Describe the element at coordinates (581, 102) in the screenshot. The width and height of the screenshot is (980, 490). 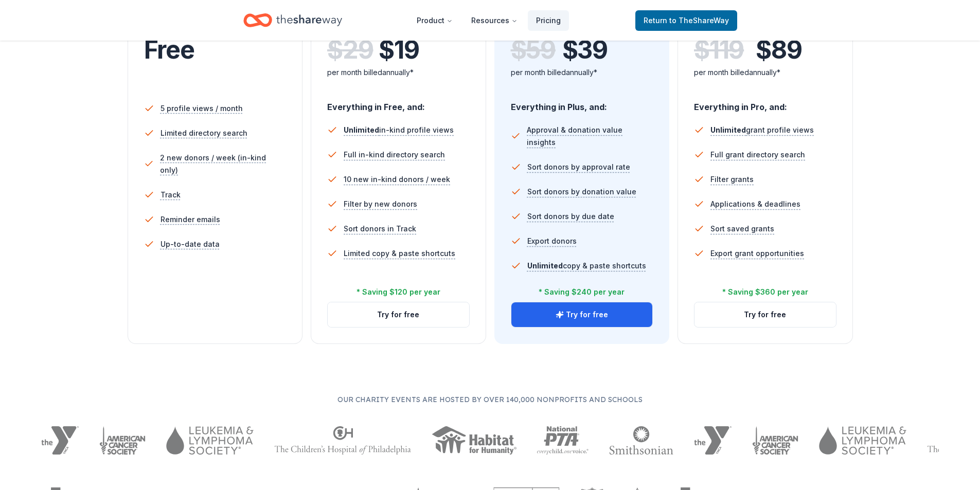
I see `div: Everything in Plus, and:` at that location.